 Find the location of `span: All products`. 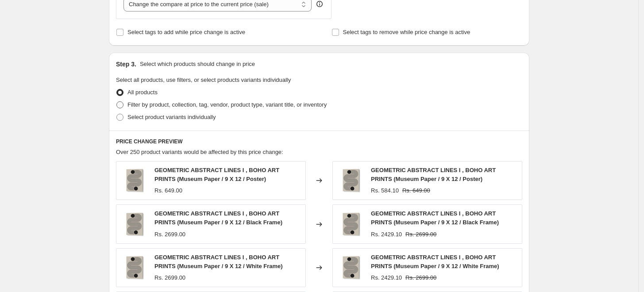

span: All products is located at coordinates (142, 92).